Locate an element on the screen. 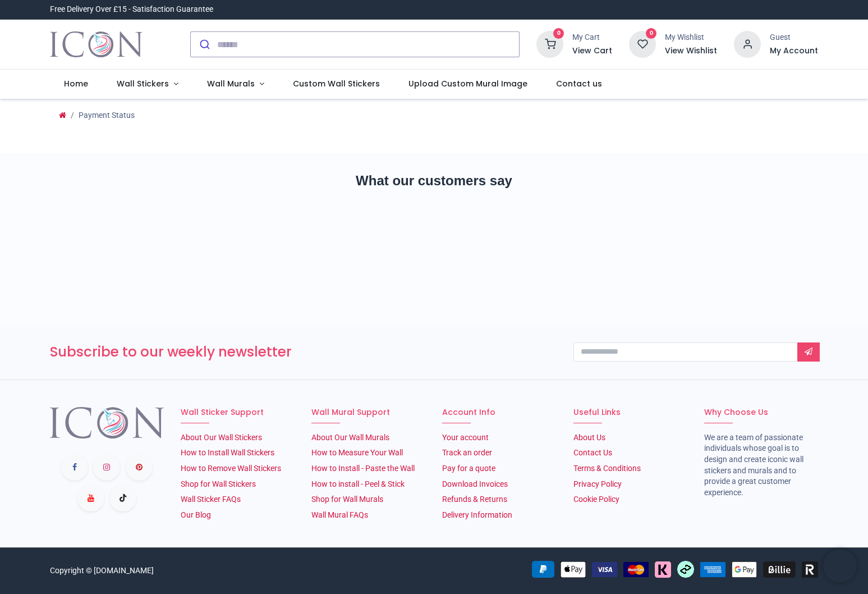  span: Logo of Icon Wall Stickers is located at coordinates (96, 44).